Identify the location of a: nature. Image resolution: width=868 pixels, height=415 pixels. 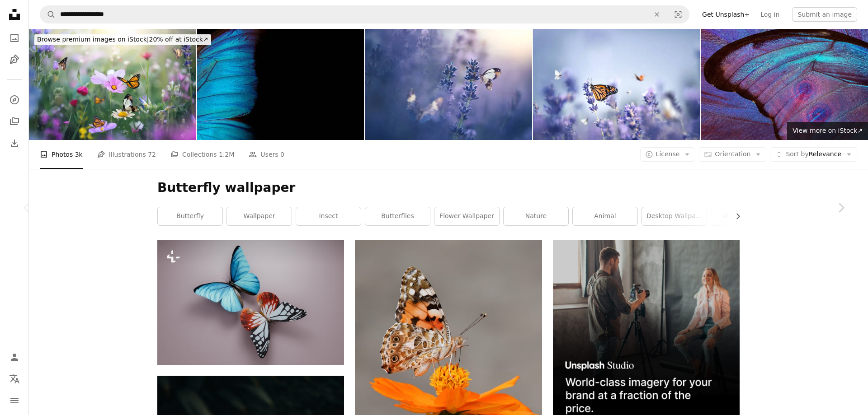
(536, 216).